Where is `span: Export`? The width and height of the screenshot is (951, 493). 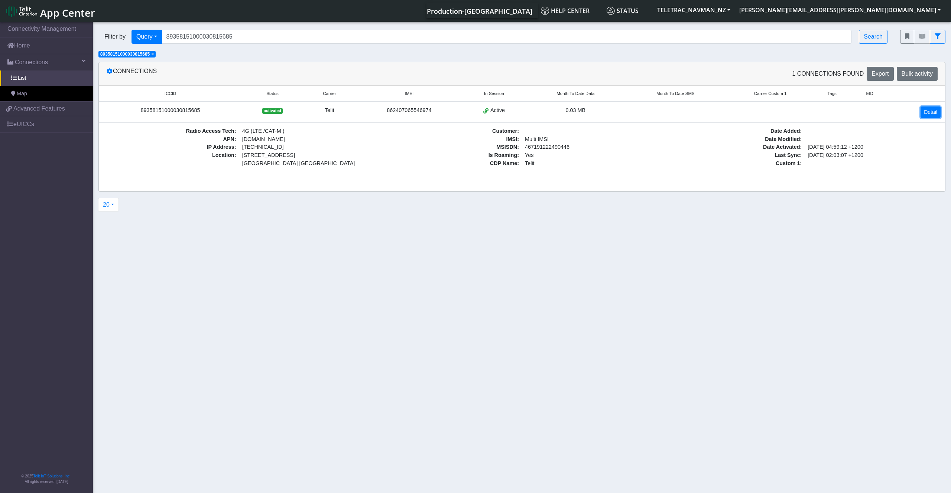 span: Export is located at coordinates (880, 74).